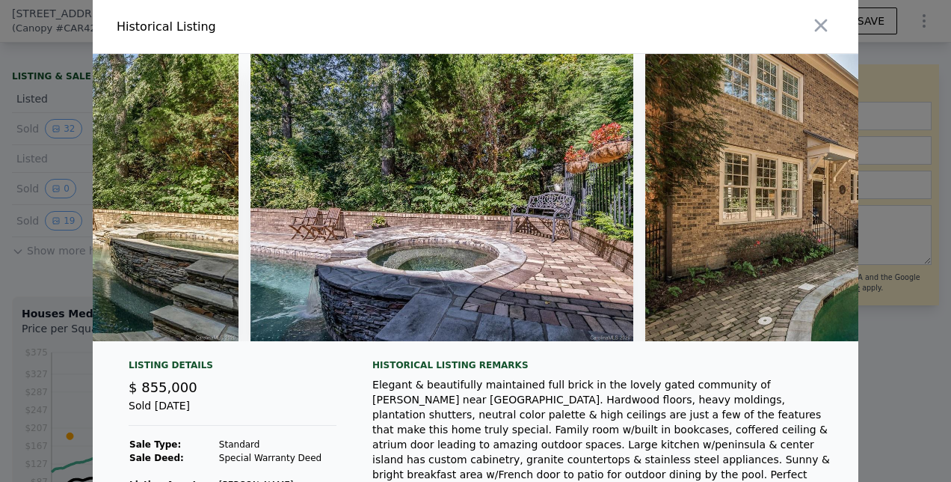 The height and width of the screenshot is (482, 951). Describe the element at coordinates (270, 458) in the screenshot. I see `td: Special Warranty Deed` at that location.